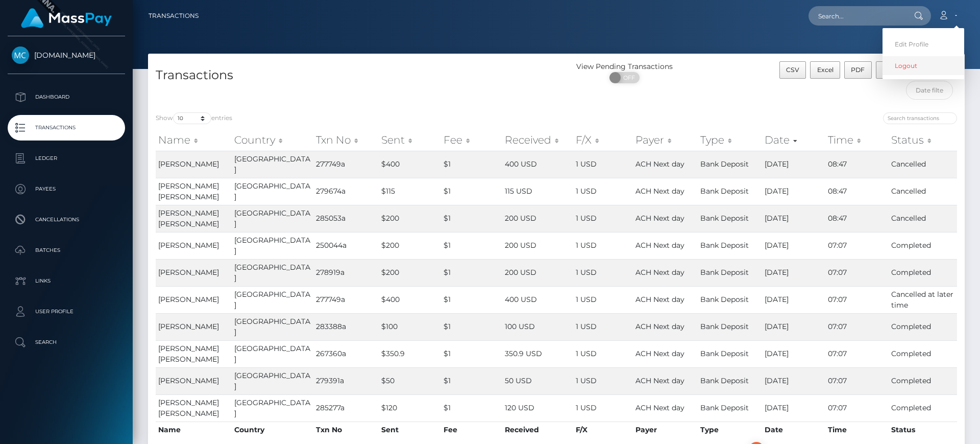 The image size is (980, 444). What do you see at coordinates (346, 218) in the screenshot?
I see `td: 285053a` at bounding box center [346, 218].